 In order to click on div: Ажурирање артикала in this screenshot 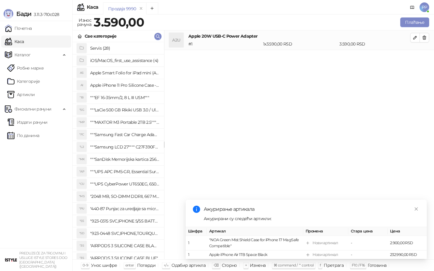, I will do `click(312, 210)`.